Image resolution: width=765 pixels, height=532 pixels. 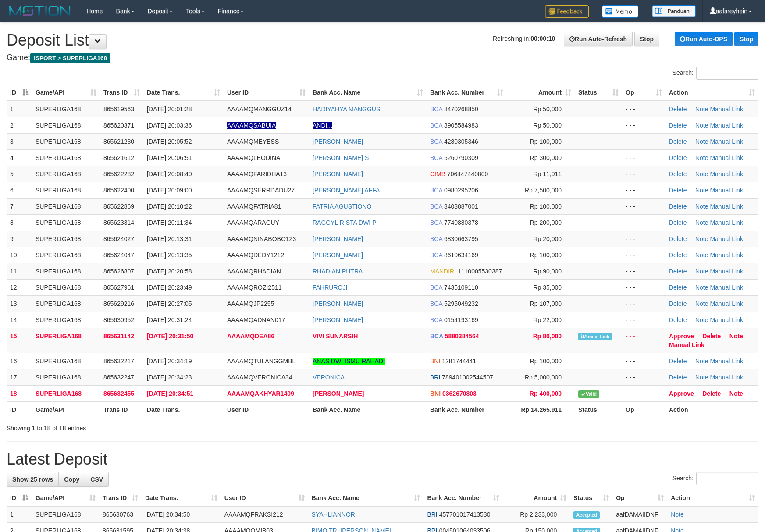 What do you see at coordinates (72, 479) in the screenshot?
I see `a: Copy` at bounding box center [72, 479].